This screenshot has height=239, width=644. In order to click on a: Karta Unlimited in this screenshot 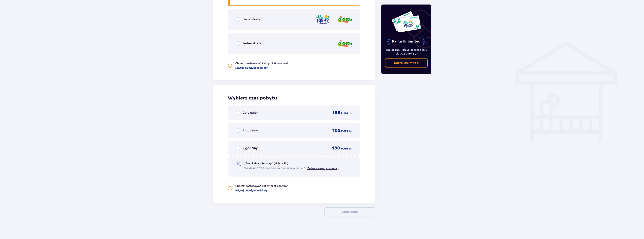, I will do `click(406, 63)`.